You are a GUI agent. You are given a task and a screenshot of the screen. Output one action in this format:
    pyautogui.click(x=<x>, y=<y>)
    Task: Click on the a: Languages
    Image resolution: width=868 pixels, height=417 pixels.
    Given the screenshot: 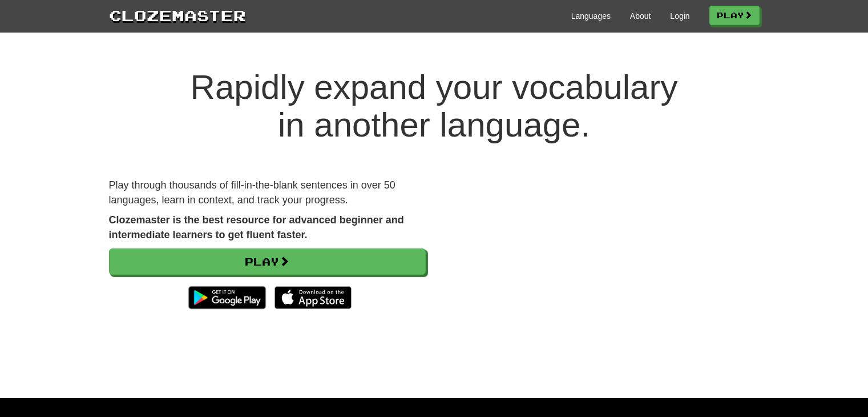 What is the action you would take?
    pyautogui.click(x=590, y=16)
    